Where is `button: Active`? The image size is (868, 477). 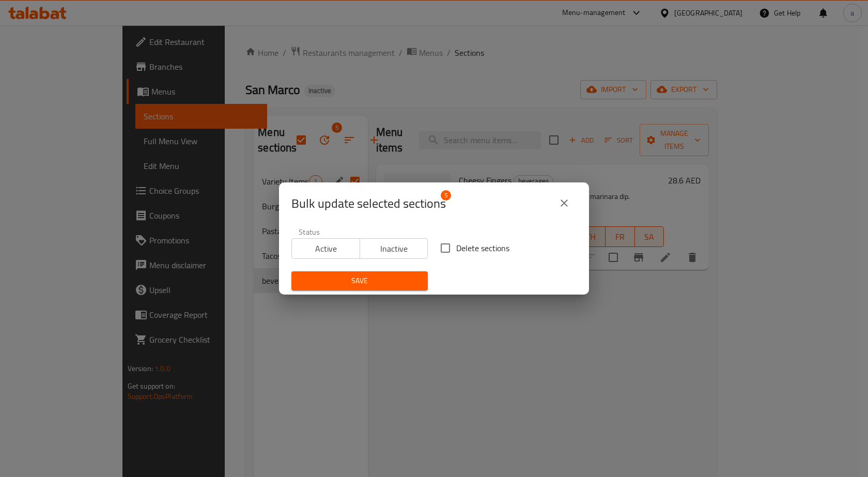 button: Active is located at coordinates (326, 248).